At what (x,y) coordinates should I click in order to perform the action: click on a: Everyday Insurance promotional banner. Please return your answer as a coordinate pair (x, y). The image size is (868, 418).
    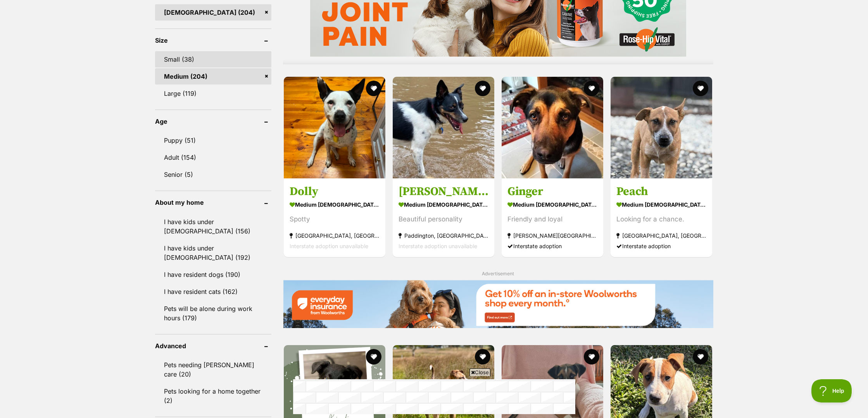
    Looking at the image, I should click on (498, 304).